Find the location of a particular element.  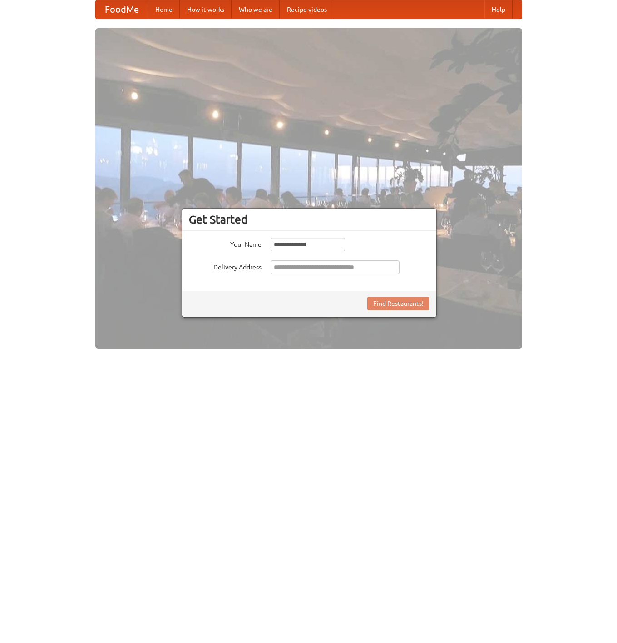

a: How it works is located at coordinates (206, 10).